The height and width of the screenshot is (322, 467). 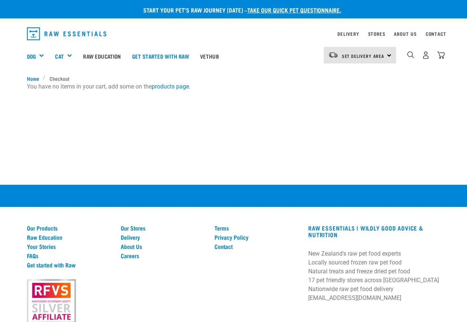 What do you see at coordinates (294, 10) in the screenshot?
I see `a: take our quick pet questionnaire.` at bounding box center [294, 10].